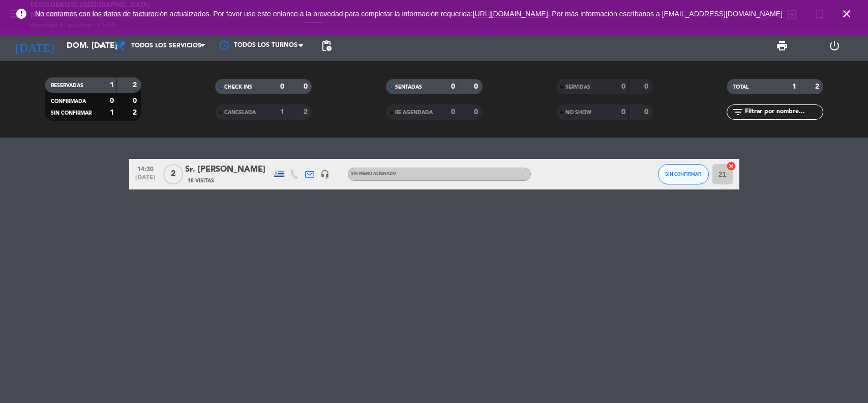 The image size is (868, 403). Describe the element at coordinates (414, 112) in the screenshot. I see `span: RE AGENDADA` at that location.